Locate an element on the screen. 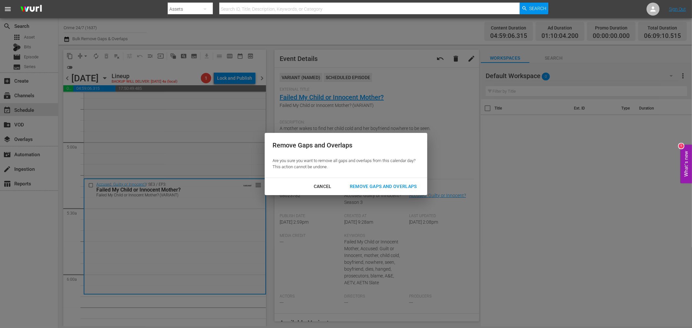 This screenshot has width=692, height=328. div: 1 is located at coordinates (682, 146).